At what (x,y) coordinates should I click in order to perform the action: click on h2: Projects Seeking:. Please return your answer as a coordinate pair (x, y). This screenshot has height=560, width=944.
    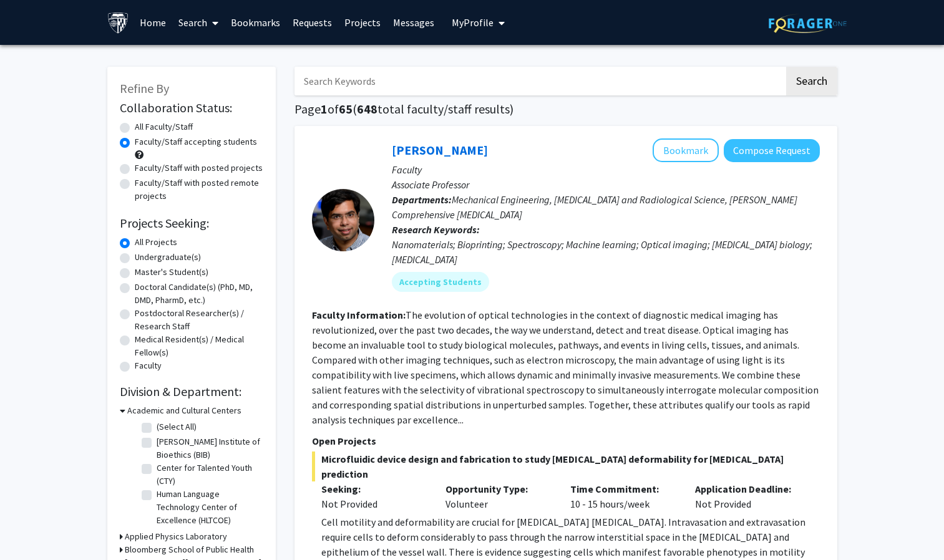
    Looking at the image, I should click on (191, 223).